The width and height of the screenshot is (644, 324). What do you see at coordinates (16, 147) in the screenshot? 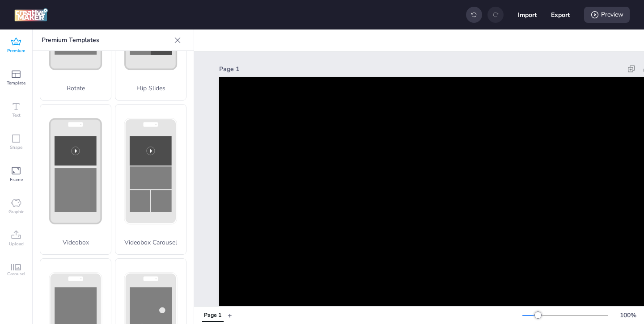
I see `span: Shape` at bounding box center [16, 147].